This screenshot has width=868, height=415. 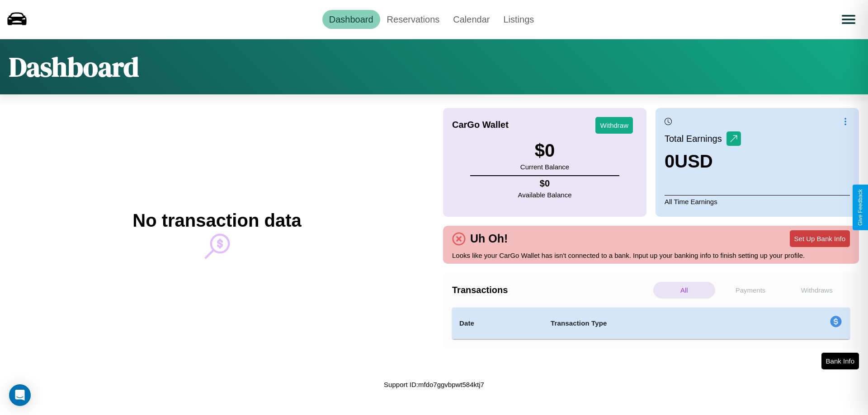 I want to click on p: Withdraws, so click(x=816, y=290).